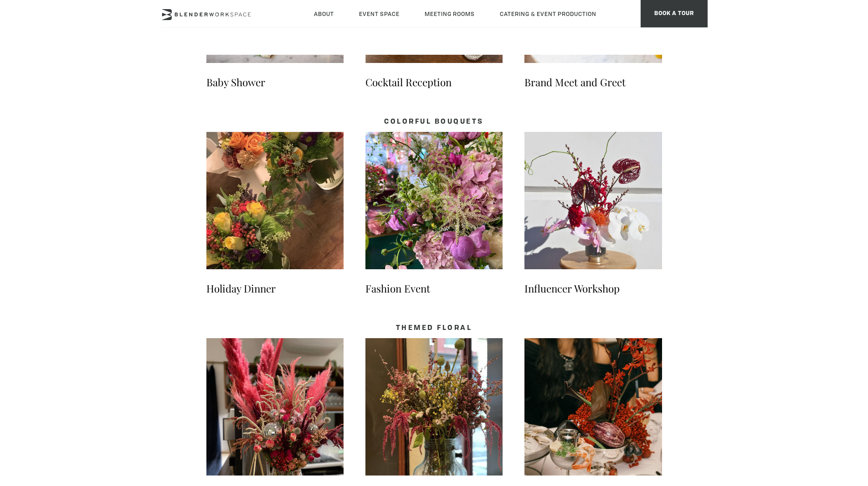  I want to click on img: floral7.jpg, so click(275, 200).